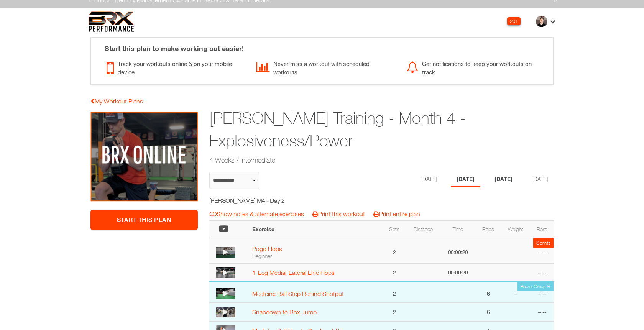 This screenshot has width=644, height=330. I want to click on a: Pogo Hops, so click(267, 249).